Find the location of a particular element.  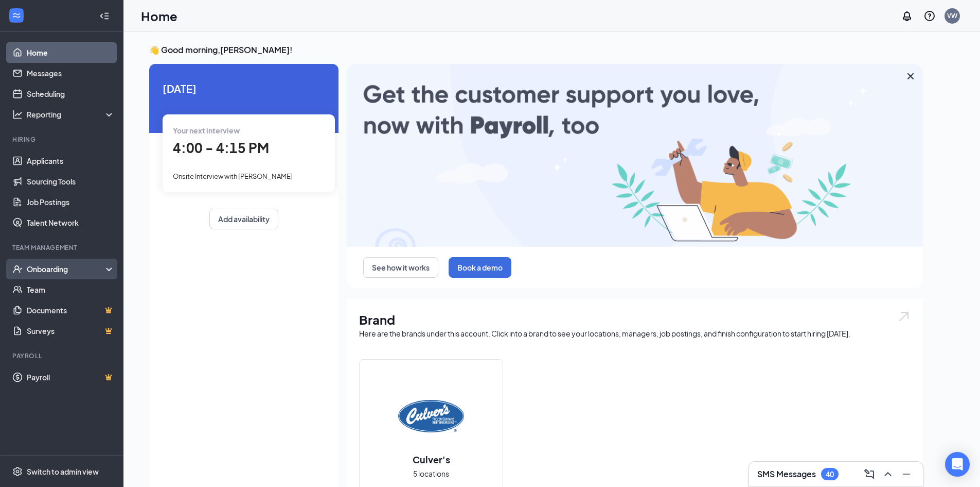

a: Messages is located at coordinates (71, 73).